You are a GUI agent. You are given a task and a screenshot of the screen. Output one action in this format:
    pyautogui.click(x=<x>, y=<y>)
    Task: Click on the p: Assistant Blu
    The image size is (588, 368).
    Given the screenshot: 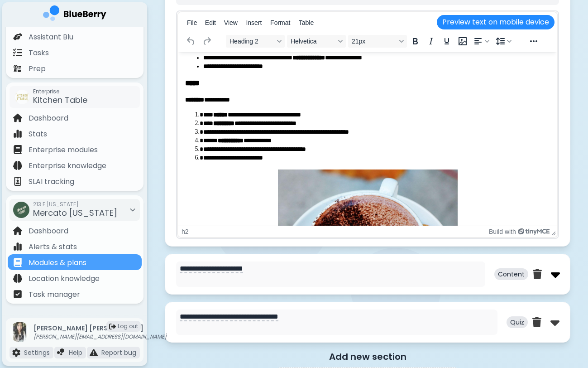 What is the action you would take?
    pyautogui.click(x=51, y=37)
    